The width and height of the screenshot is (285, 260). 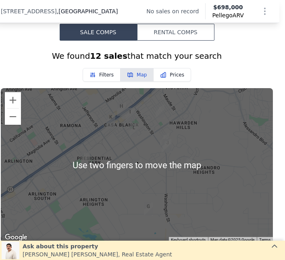 What do you see at coordinates (228, 15) in the screenshot?
I see `span: Pellego ARV` at bounding box center [228, 15].